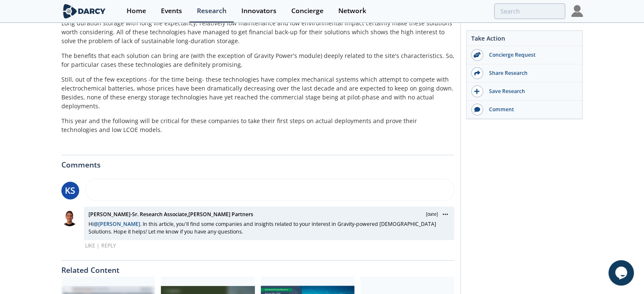 The width and height of the screenshot is (644, 294). I want to click on p: The benefits that each solution can bring are (with the exception of Gravity Power's module) deep..., so click(258, 60).